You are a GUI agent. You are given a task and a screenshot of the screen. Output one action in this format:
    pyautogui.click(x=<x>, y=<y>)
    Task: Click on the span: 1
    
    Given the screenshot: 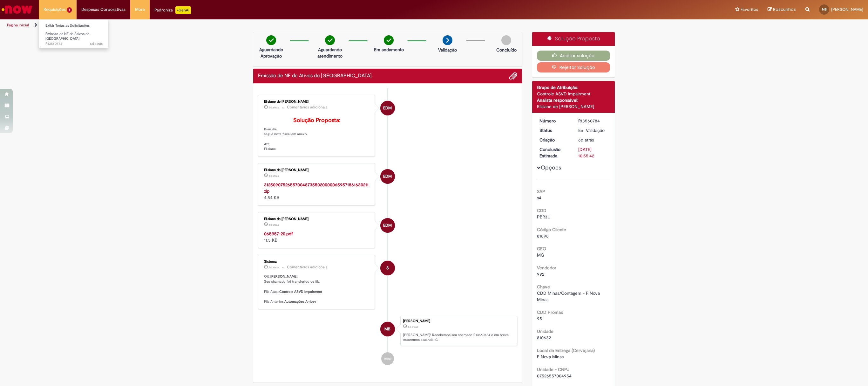 What is the action you would take?
    pyautogui.click(x=69, y=10)
    